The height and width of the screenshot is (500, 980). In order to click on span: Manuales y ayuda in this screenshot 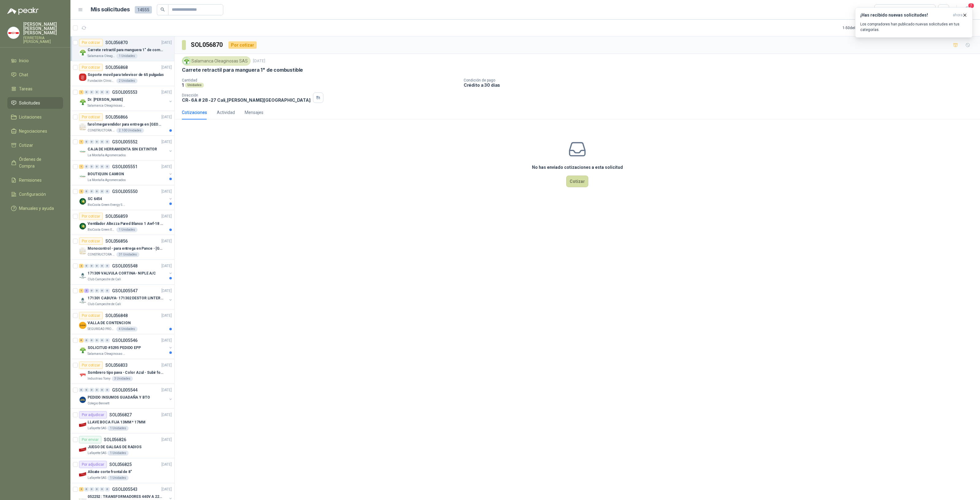, I will do `click(37, 208)`.